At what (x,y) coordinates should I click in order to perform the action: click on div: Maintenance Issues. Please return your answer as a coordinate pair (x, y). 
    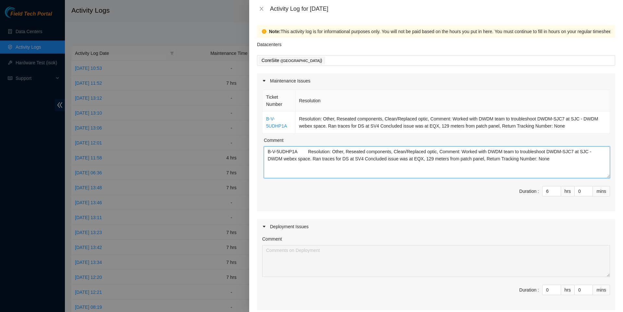
    Looking at the image, I should click on (436, 81).